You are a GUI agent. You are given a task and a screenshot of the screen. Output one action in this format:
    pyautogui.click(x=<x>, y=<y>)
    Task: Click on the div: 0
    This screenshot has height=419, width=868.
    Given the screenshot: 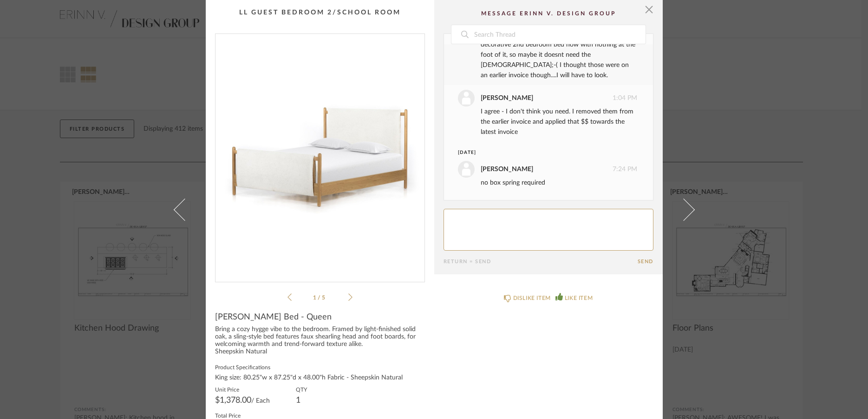 What is the action you would take?
    pyautogui.click(x=320, y=154)
    